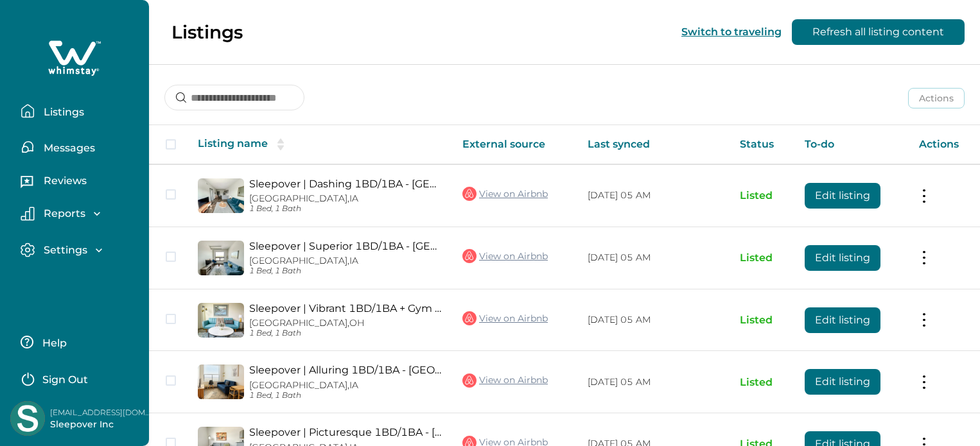 Image resolution: width=980 pixels, height=446 pixels. What do you see at coordinates (62, 214) in the screenshot?
I see `p: Reports` at bounding box center [62, 214].